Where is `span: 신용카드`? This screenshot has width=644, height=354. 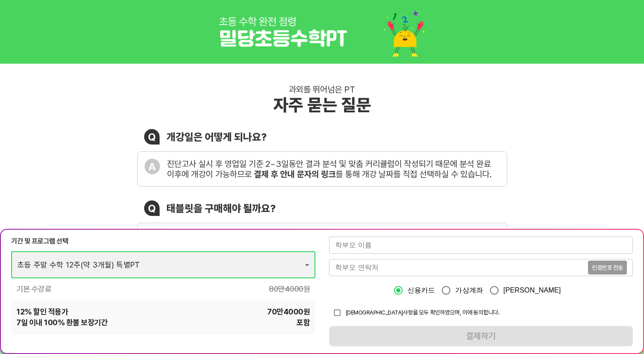 span: 신용카드 is located at coordinates (421, 290).